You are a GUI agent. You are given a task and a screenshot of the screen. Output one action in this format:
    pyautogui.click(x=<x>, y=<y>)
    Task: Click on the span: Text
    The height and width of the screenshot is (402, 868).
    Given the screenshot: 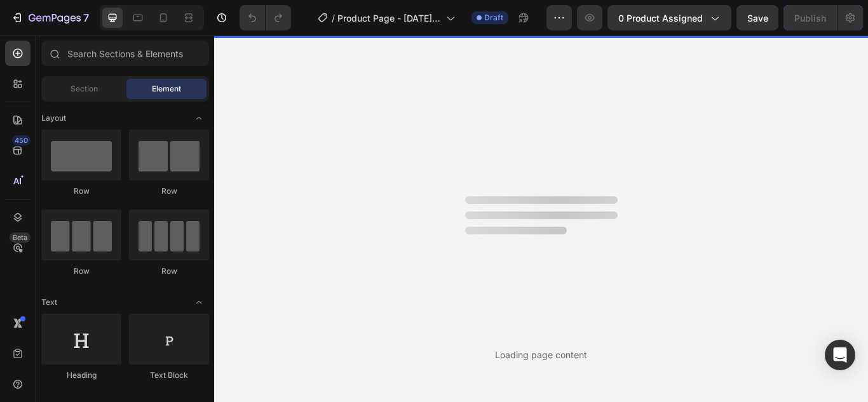 What is the action you would take?
    pyautogui.click(x=49, y=303)
    